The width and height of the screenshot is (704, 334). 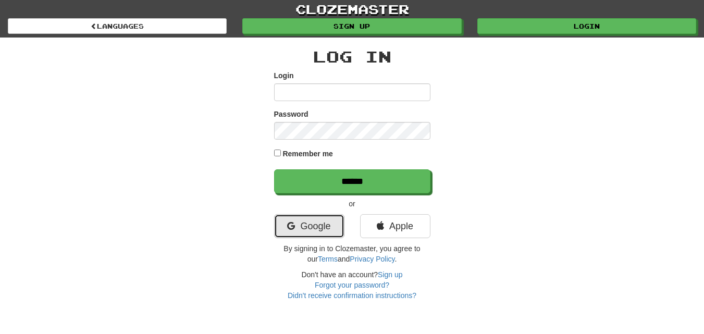 What do you see at coordinates (352, 56) in the screenshot?
I see `h2: Log In` at bounding box center [352, 56].